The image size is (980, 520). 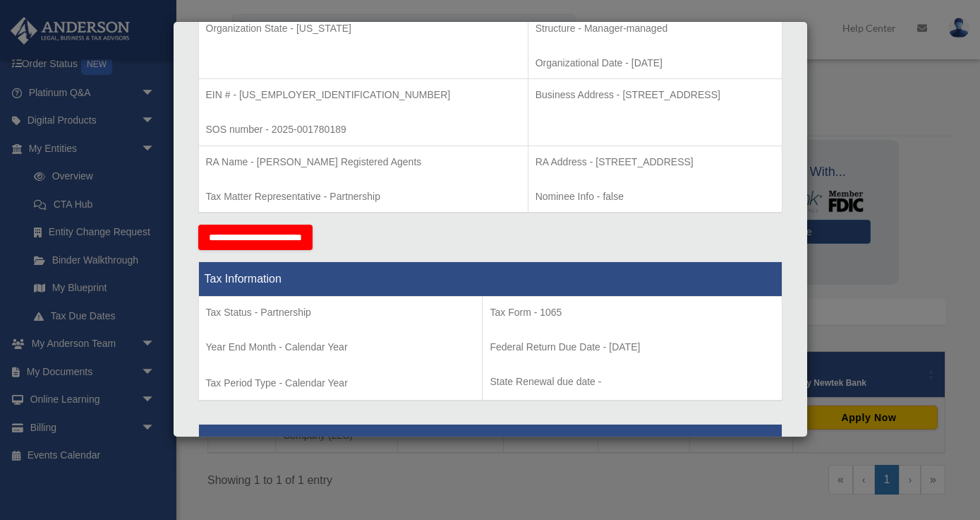 What do you see at coordinates (490, 441) in the screenshot?
I see `th: Formation Progress` at bounding box center [490, 441].